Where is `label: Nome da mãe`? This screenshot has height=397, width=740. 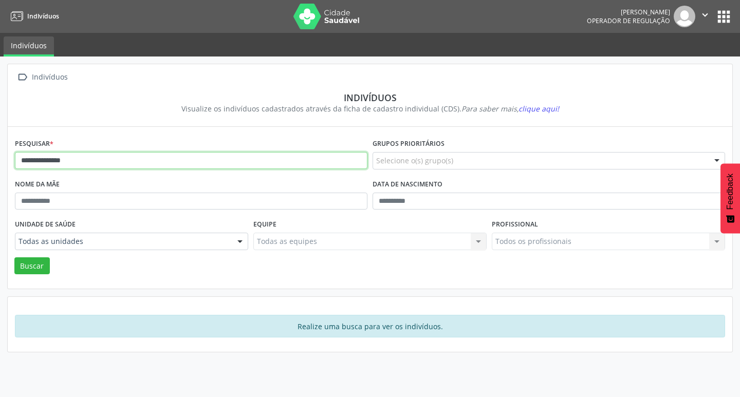
label: Nome da mãe is located at coordinates (37, 184).